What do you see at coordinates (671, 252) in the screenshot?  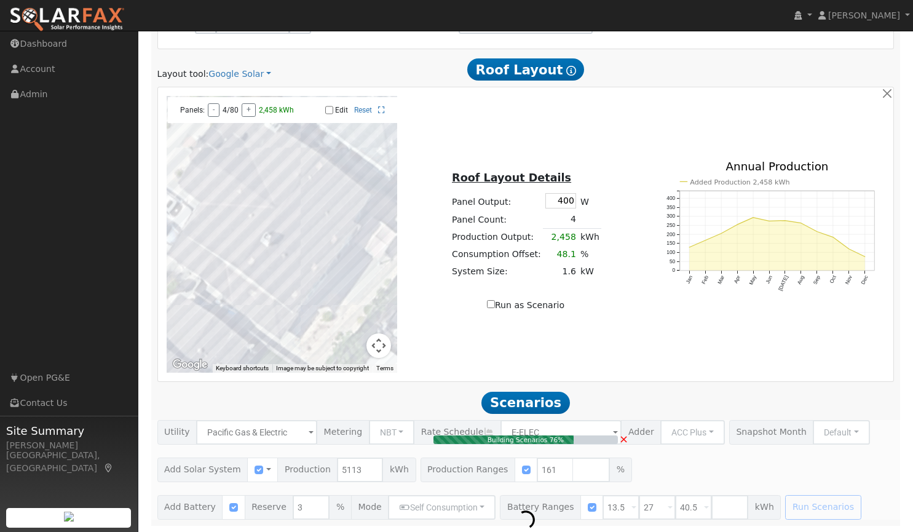 I see `text: 100` at bounding box center [671, 252].